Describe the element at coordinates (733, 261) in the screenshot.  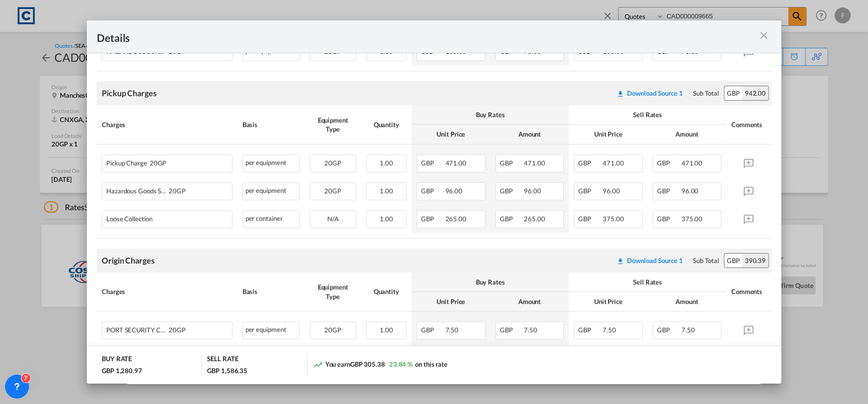
I see `div: GBP` at that location.